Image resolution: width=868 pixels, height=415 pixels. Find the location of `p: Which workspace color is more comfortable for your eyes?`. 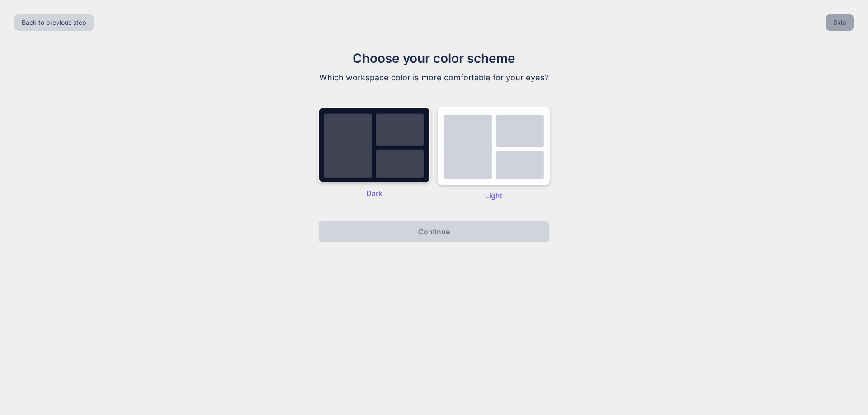

p: Which workspace color is more comfortable for your eyes? is located at coordinates (434, 78).